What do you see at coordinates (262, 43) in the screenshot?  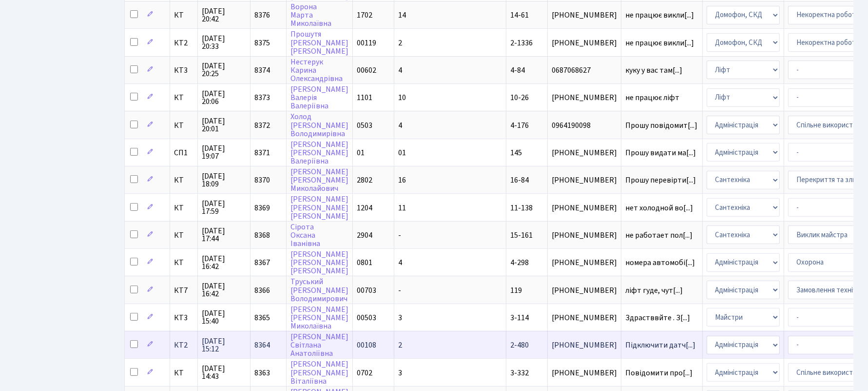 I see `span: 8375` at bounding box center [262, 43].